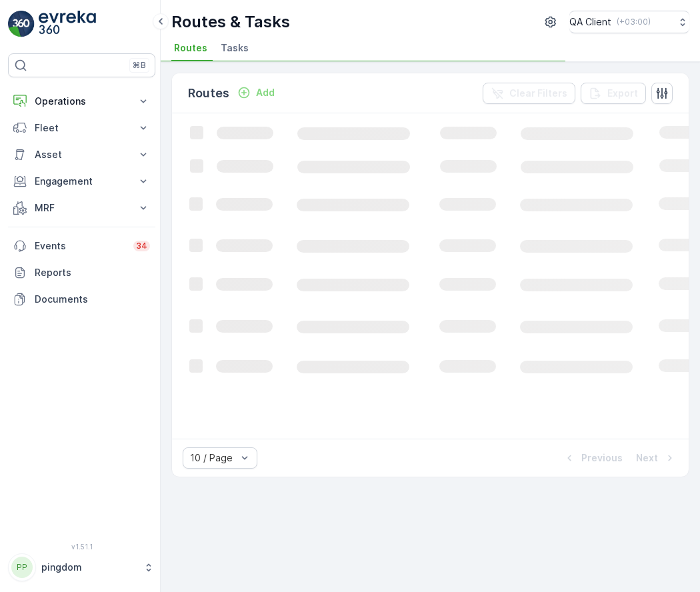  What do you see at coordinates (82, 208) in the screenshot?
I see `button: MRF` at bounding box center [82, 208].